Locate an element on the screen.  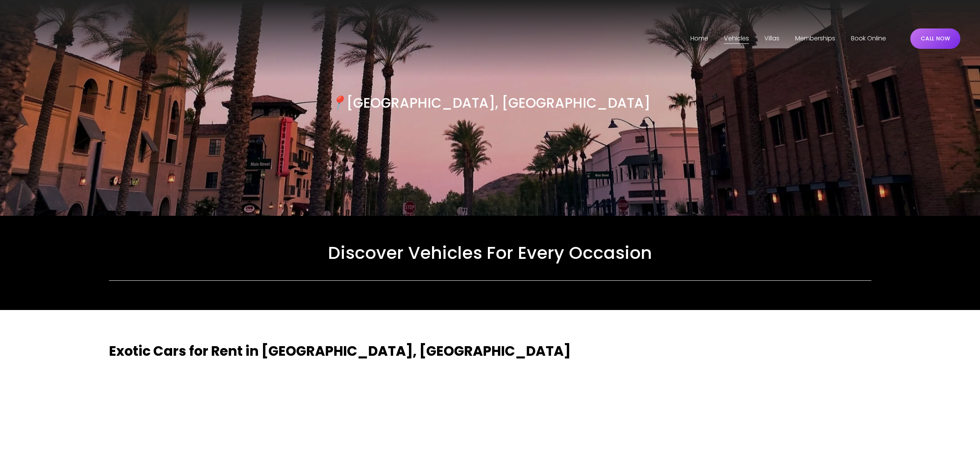
h2: Discover Vehicles For Every Occasion is located at coordinates (490, 253).